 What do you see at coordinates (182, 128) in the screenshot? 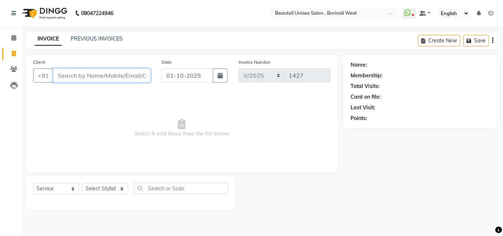
I see `span: Select & add items from the list below` at bounding box center [182, 128].